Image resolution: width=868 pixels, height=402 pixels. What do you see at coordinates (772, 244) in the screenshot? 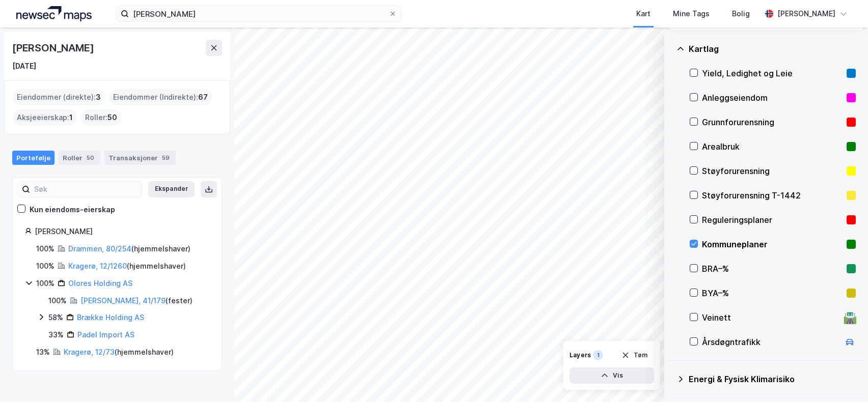
I see `div: Kommuneplaner` at bounding box center [772, 244].